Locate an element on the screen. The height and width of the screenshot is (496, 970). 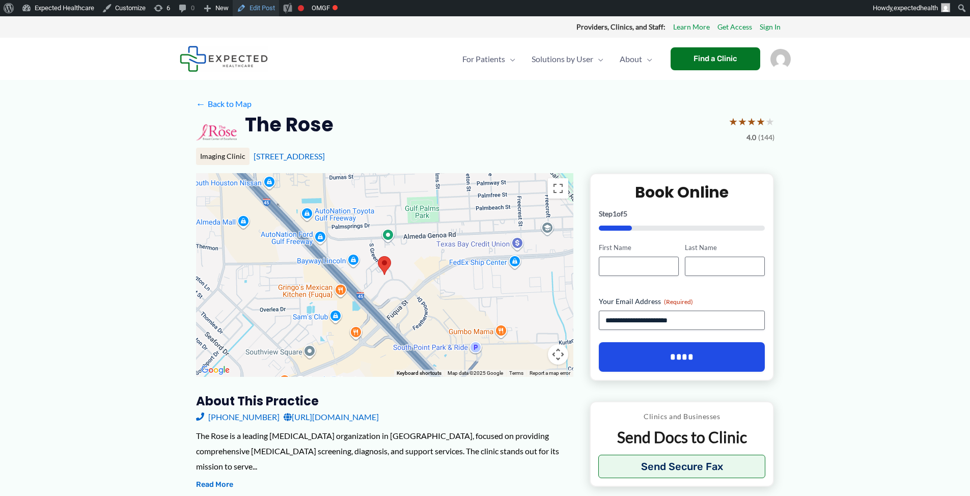
span: Map data ©2025 Google is located at coordinates (475, 373).